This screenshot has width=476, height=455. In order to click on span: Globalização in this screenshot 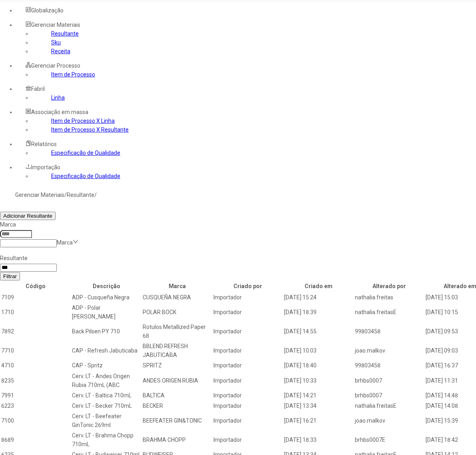, I will do `click(47, 10)`.